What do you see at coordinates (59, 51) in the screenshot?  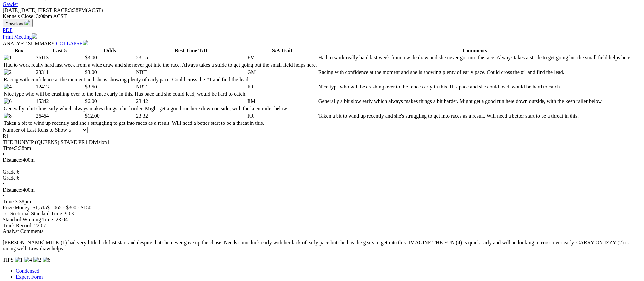 I see `th: Last 5` at bounding box center [59, 51].